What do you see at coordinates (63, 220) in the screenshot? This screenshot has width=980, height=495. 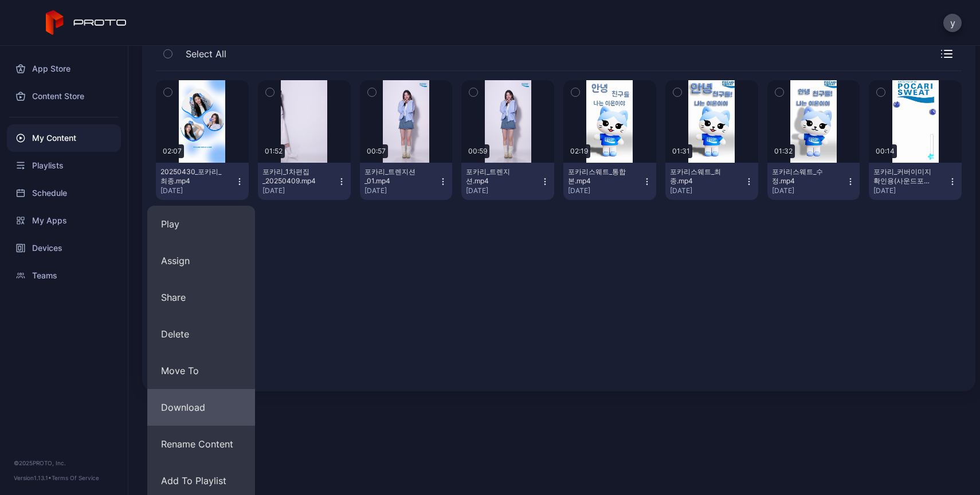 I see `div: My Apps` at bounding box center [63, 220].